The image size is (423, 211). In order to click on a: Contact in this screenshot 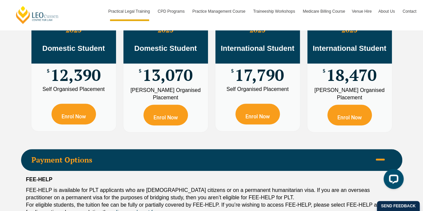, I will do `click(409, 11)`.